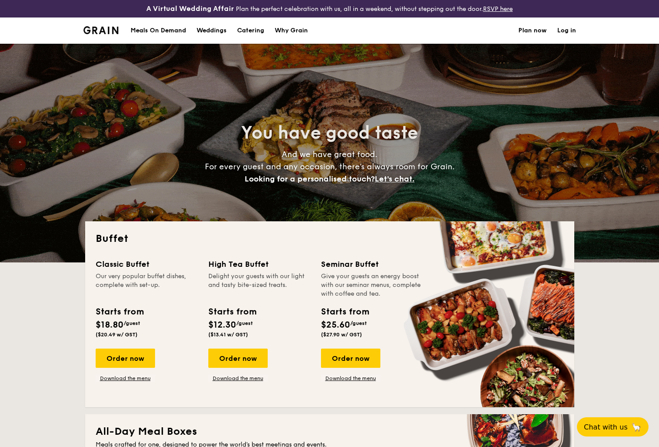  What do you see at coordinates (190, 9) in the screenshot?
I see `h4: A Virtual Wedding Affair` at bounding box center [190, 9].